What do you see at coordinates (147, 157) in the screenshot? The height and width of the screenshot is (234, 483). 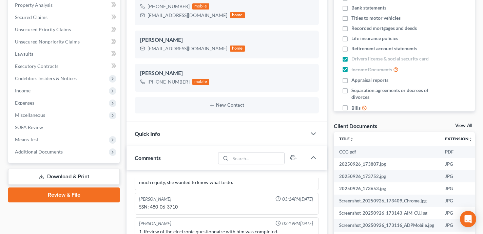 I see `span: Comments` at bounding box center [147, 157].